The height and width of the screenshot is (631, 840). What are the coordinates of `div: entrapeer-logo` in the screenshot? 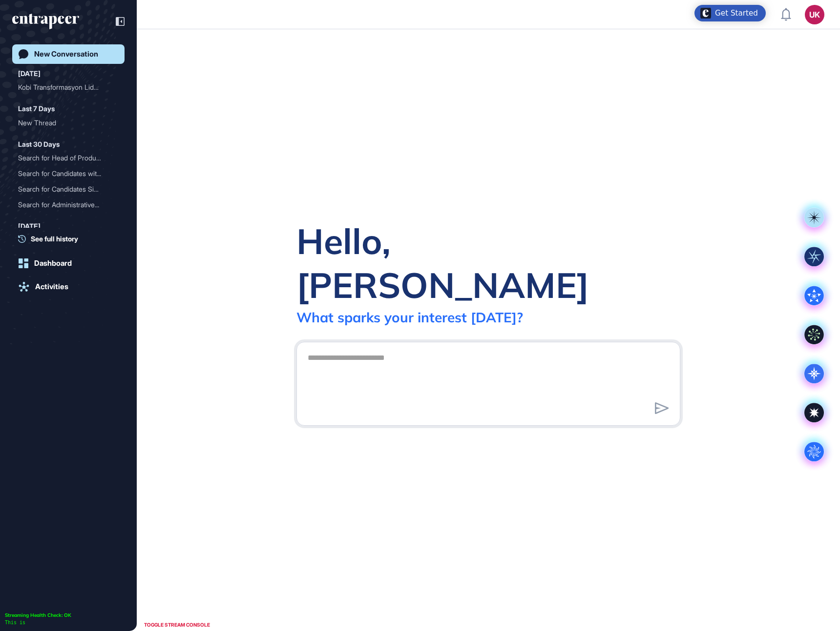 It's located at (45, 21).